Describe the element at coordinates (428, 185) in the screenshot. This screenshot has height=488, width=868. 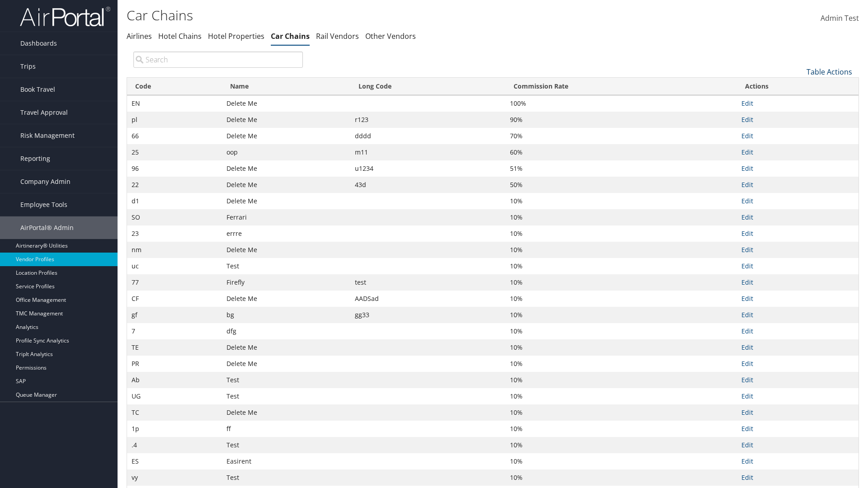
I see `td: 43d` at that location.